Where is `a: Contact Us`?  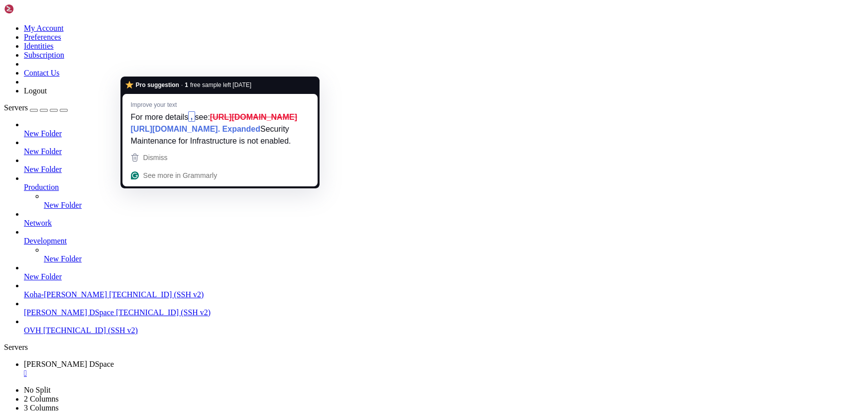 a: Contact Us is located at coordinates (42, 72).